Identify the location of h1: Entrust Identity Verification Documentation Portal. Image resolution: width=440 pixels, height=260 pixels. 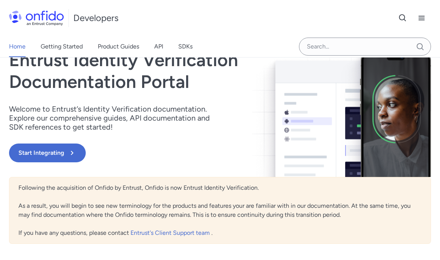
(156, 71).